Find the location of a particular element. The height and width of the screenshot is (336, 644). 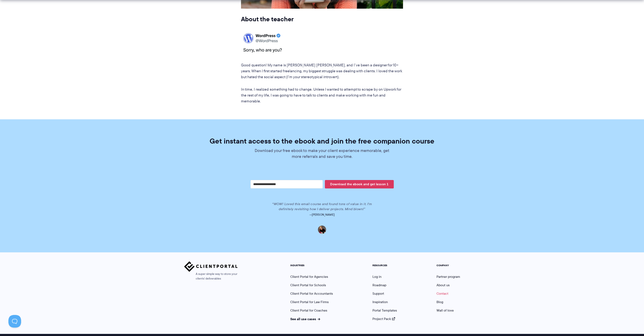

h2: About the teacher is located at coordinates (322, 19).